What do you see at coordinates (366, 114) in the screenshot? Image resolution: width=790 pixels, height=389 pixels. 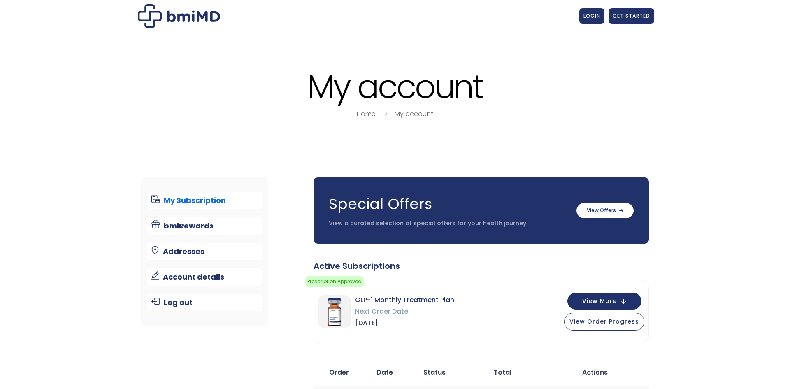 I see `a: Home` at bounding box center [366, 114].